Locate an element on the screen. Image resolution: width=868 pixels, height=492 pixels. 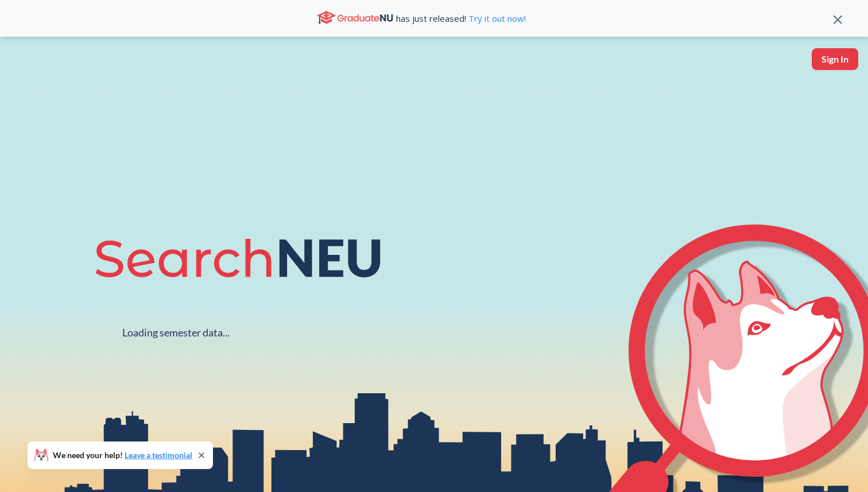
span: We need your help! is located at coordinates (122, 455).